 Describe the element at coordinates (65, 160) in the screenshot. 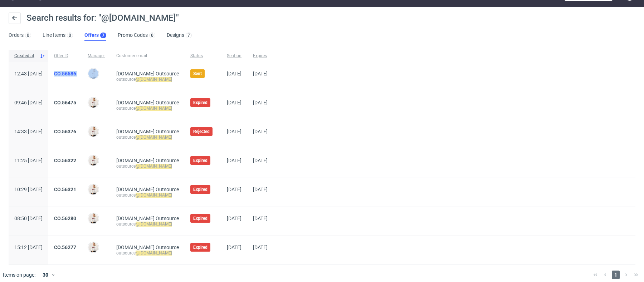

I see `a: CO.56322` at that location.